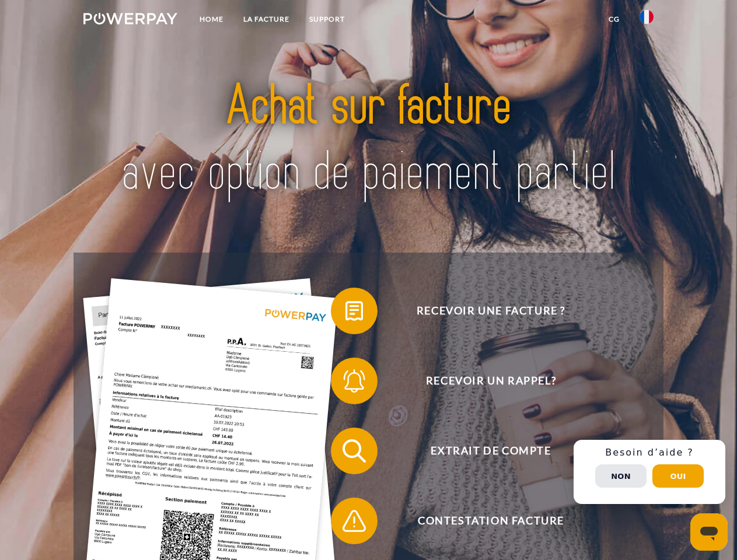 The height and width of the screenshot is (560, 737). What do you see at coordinates (650, 472) in the screenshot?
I see `div: Schnellhilfe` at bounding box center [650, 472].